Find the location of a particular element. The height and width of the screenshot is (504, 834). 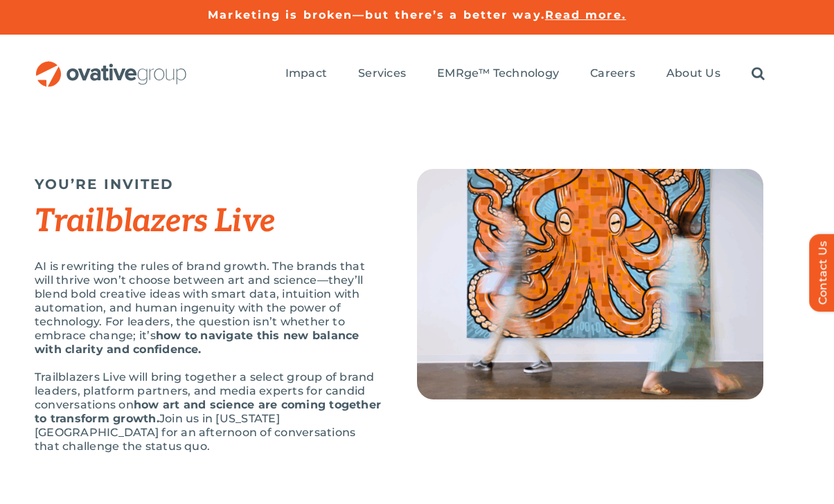

span: Careers is located at coordinates (613, 74).